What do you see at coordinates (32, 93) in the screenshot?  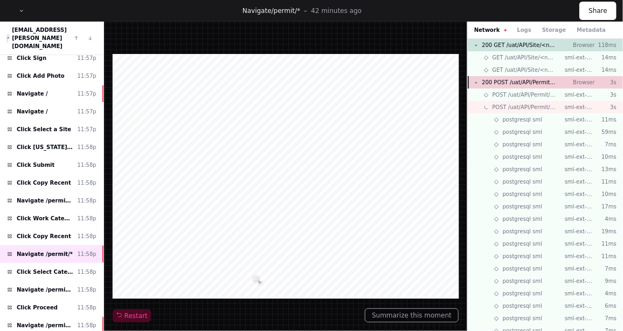 I see `span: Navigate /` at bounding box center [32, 93].